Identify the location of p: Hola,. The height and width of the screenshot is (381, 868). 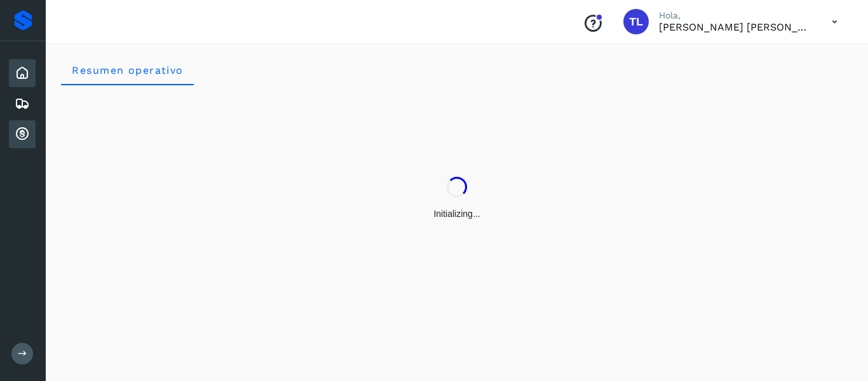
(735, 15).